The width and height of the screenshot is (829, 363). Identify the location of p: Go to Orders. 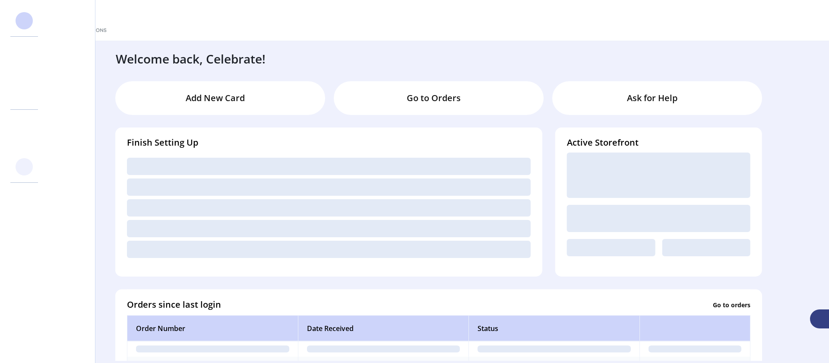
(433, 98).